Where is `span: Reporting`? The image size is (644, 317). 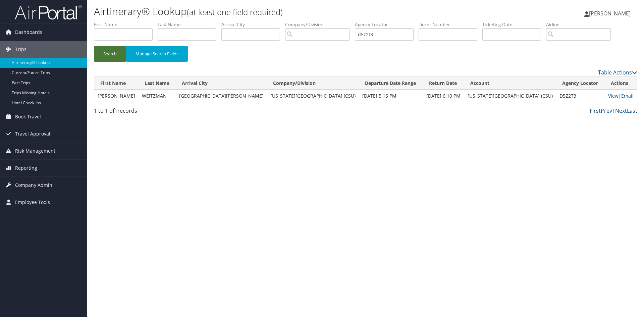 span: Reporting is located at coordinates (26, 168).